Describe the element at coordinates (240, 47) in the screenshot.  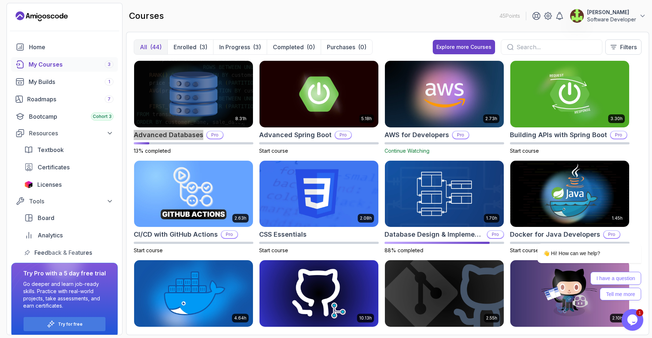
I see `button: In Progress(3)` at that location.